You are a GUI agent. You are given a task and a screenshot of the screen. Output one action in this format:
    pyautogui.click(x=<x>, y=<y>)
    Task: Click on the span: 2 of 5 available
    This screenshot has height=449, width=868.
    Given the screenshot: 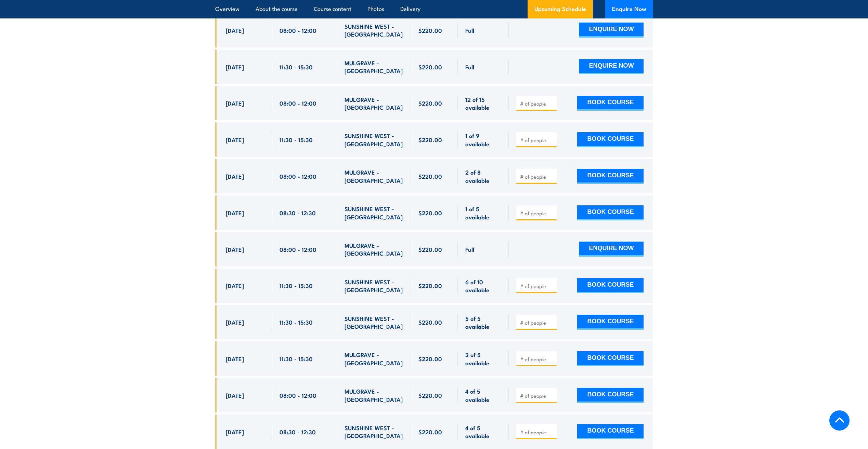 What is the action you would take?
    pyautogui.click(x=483, y=359)
    